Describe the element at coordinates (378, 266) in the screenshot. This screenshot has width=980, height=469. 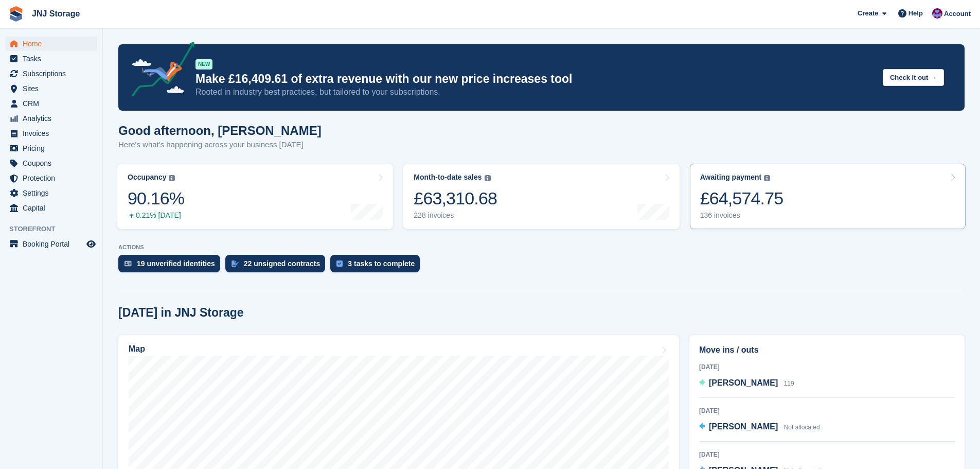
I see `a: 3 tasks to complete` at that location.